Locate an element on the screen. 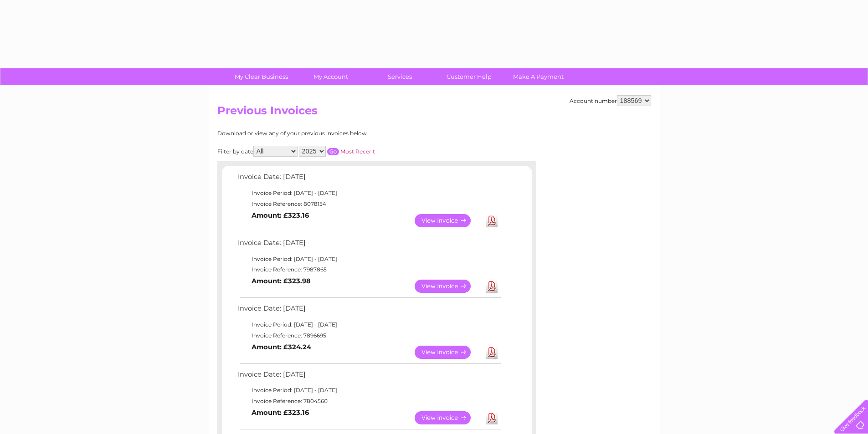  div: Download or view any of your previous invoices below. is located at coordinates (337, 134).